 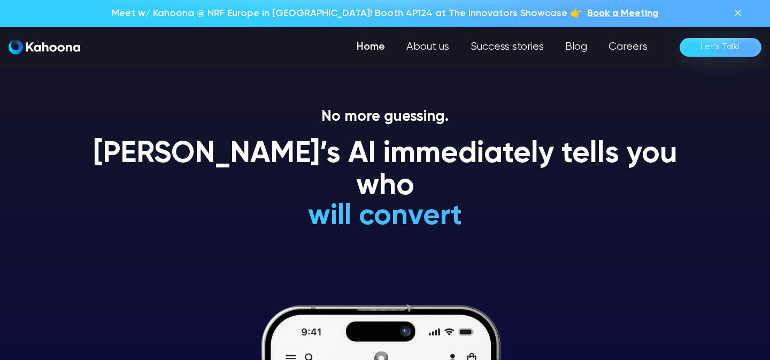 I want to click on a: Success stories, so click(x=507, y=47).